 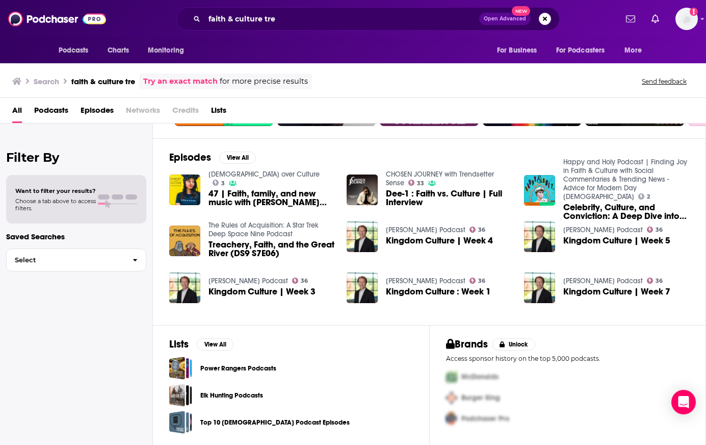 I want to click on h2: Filter By, so click(x=76, y=157).